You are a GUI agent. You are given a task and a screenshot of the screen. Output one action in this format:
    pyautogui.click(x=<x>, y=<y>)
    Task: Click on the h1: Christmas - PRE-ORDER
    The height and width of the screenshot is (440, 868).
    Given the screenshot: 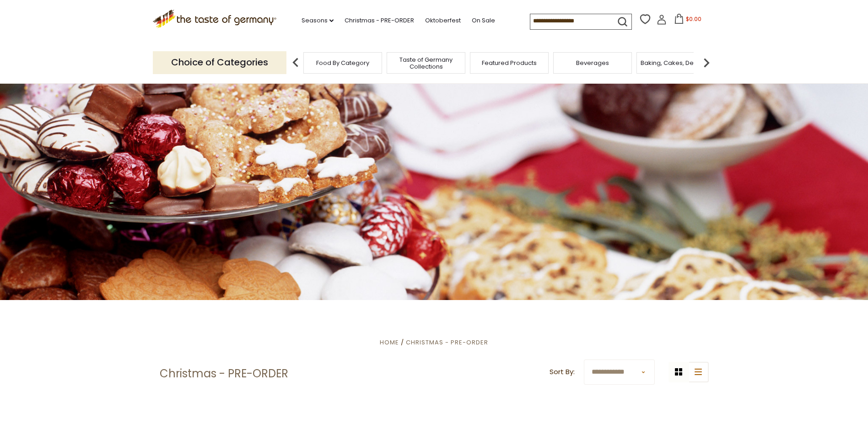 What is the action you would take?
    pyautogui.click(x=224, y=374)
    